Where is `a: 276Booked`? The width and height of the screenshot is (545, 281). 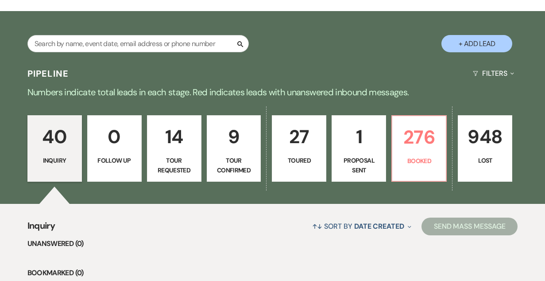
a: 276Booked is located at coordinates (419, 148).